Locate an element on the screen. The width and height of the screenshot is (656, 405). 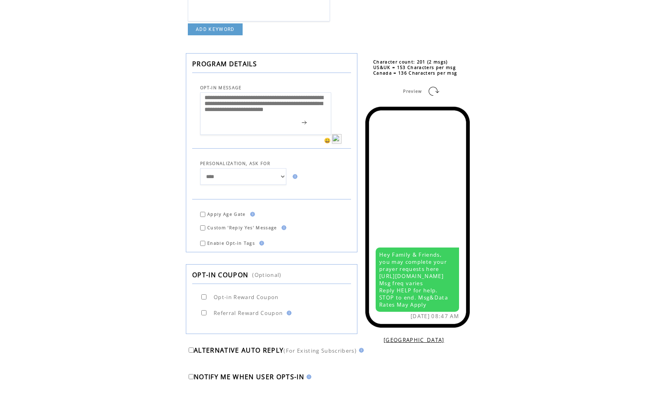
span: NOTIFY ME WHEN USER OPTS-IN is located at coordinates (249, 377).